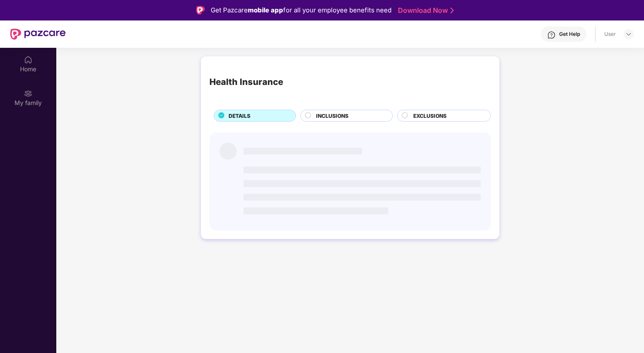 Image resolution: width=644 pixels, height=353 pixels. Describe the element at coordinates (430, 116) in the screenshot. I see `span: EXCLUSIONS` at that location.